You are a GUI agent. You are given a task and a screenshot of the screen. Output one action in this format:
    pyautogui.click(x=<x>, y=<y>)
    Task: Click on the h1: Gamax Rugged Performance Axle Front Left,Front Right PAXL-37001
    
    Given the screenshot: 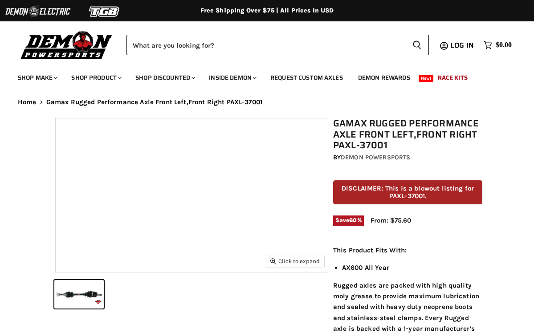 What is the action you would take?
    pyautogui.click(x=408, y=134)
    